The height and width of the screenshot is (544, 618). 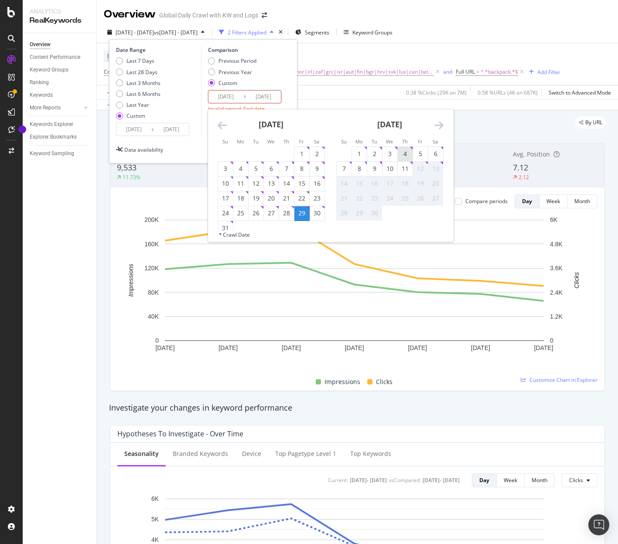 I want to click on div: Last 7 Days, so click(x=138, y=61).